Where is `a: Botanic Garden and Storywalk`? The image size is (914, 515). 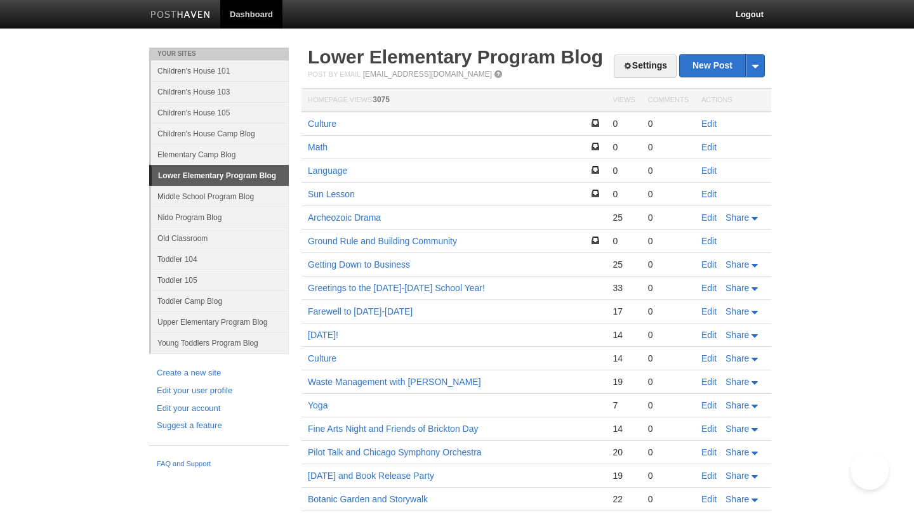
a: Botanic Garden and Storywalk is located at coordinates (367, 499).